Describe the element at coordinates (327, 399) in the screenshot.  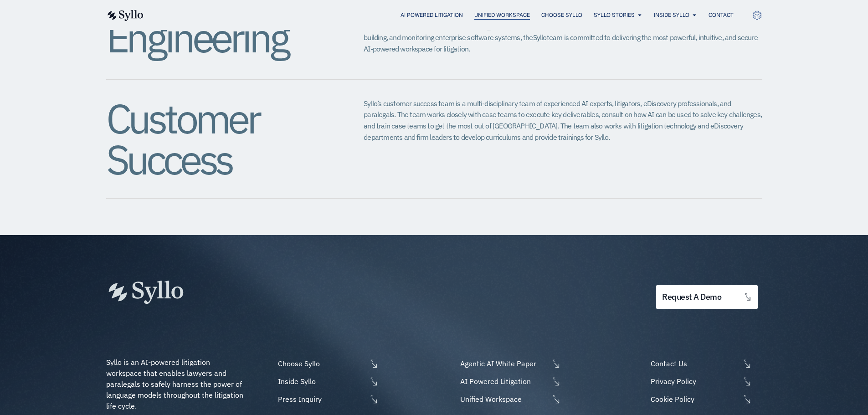
I see `a: Press Inquiry` at that location.